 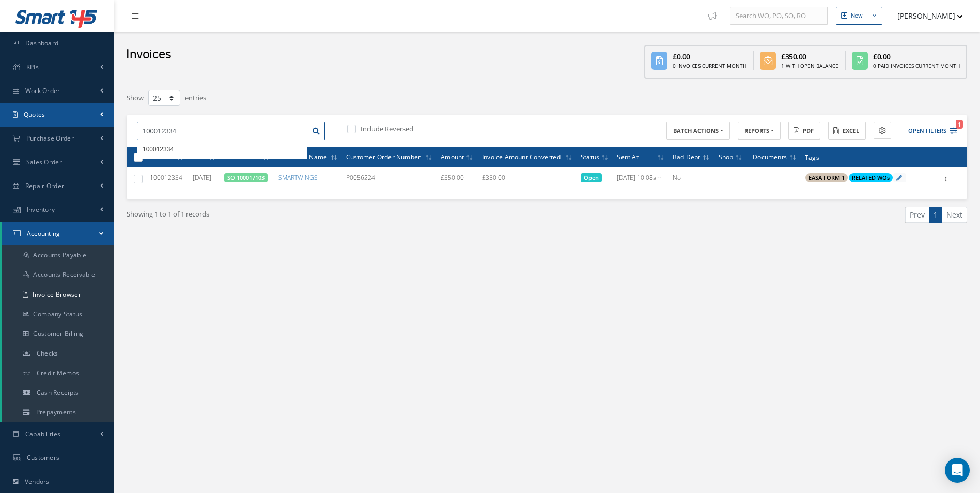 I want to click on span: Invoice Amount Converted, so click(x=521, y=156).